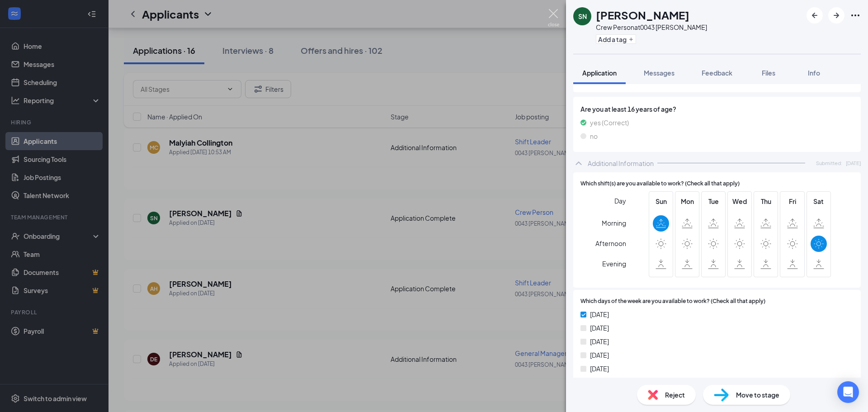 The height and width of the screenshot is (412, 868). What do you see at coordinates (610, 243) in the screenshot?
I see `span: Afternoon` at bounding box center [610, 243].